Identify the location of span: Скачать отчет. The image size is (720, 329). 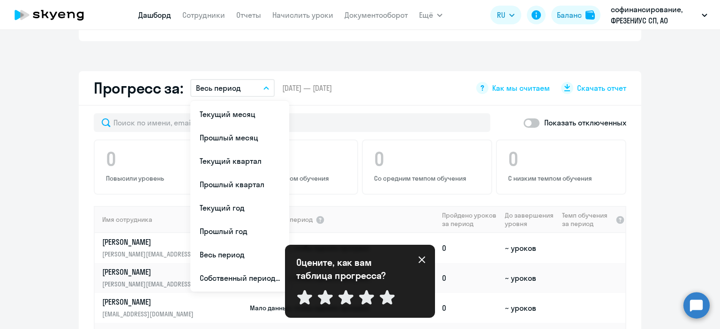
(601, 88).